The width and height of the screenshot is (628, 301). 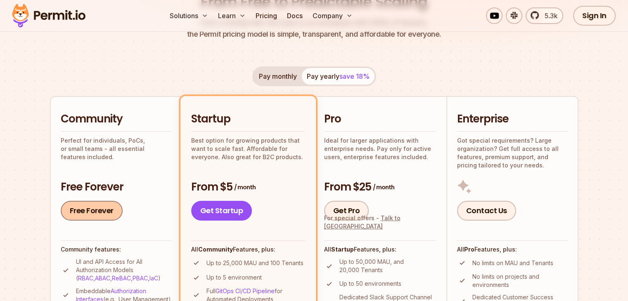 What do you see at coordinates (102, 278) in the screenshot?
I see `a: ABAC` at bounding box center [102, 278].